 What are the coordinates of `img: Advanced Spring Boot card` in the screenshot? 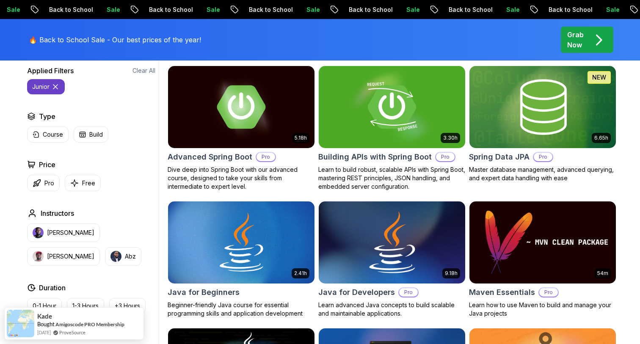 It's located at (241, 107).